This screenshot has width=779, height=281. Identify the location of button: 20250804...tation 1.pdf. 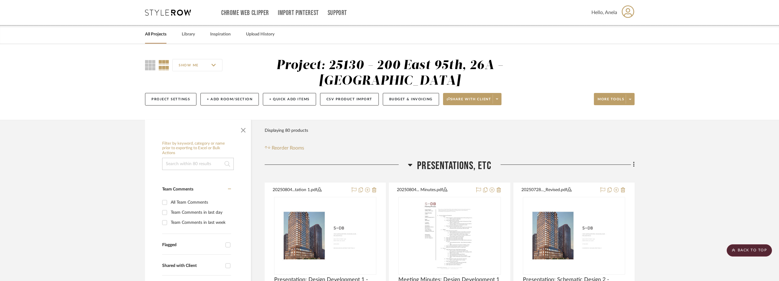
(310, 190).